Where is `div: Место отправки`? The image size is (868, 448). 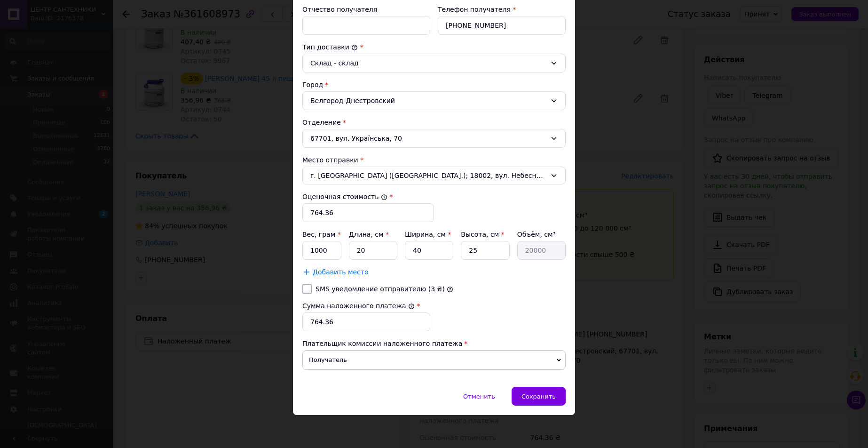
div: Место отправки is located at coordinates (434, 160).